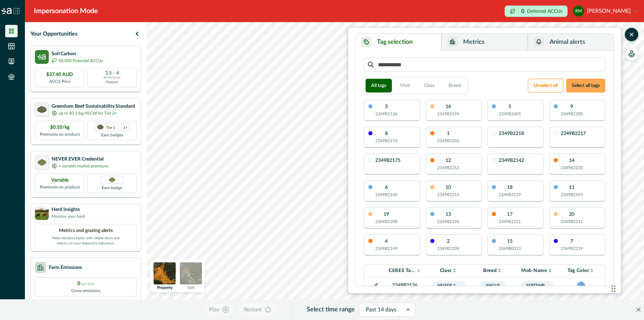 The height and width of the screenshot is (320, 644). I want to click on p: Soil Carbon, so click(77, 54).